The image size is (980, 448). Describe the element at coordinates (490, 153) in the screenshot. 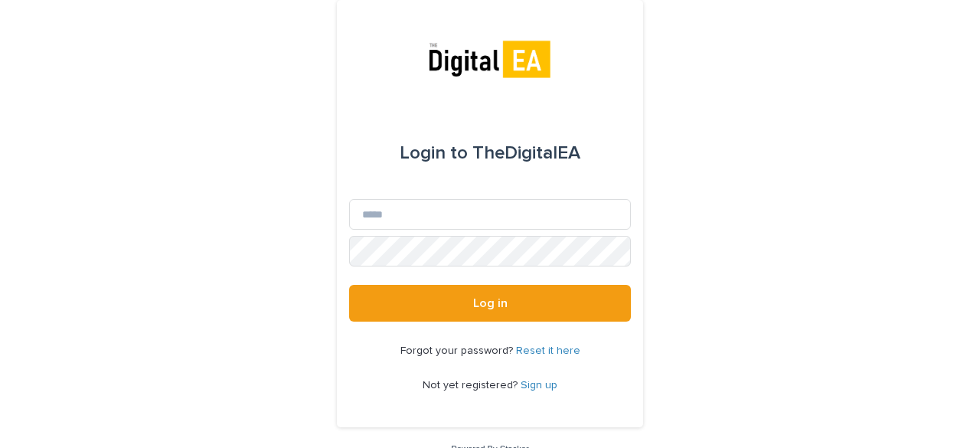

I see `div: TheDigitalEA` at that location.